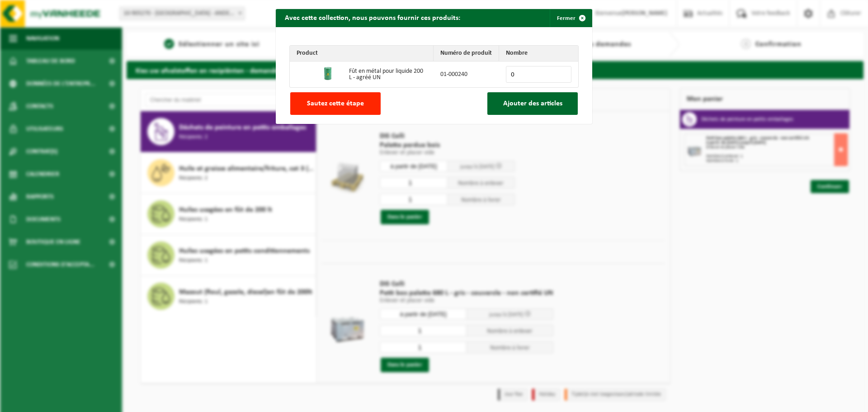  I want to click on th: Product, so click(362, 53).